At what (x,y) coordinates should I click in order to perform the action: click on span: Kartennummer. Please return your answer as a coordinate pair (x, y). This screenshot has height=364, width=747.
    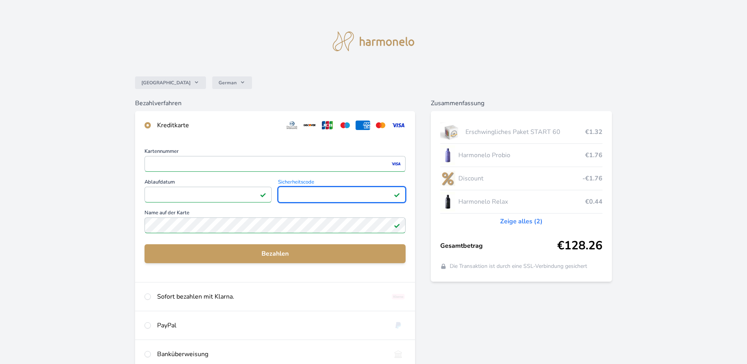
    Looking at the image, I should click on (275, 152).